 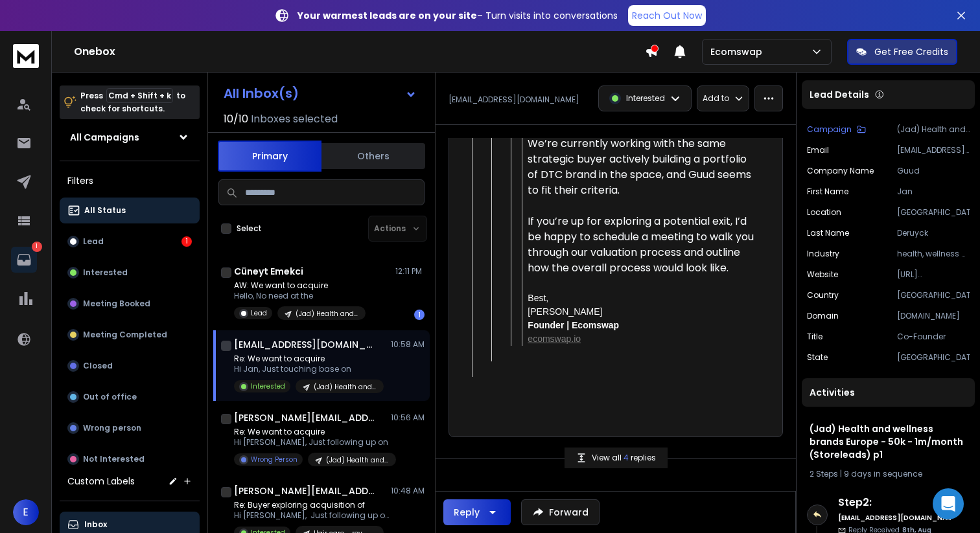 I want to click on p: Last Name, so click(x=828, y=233).